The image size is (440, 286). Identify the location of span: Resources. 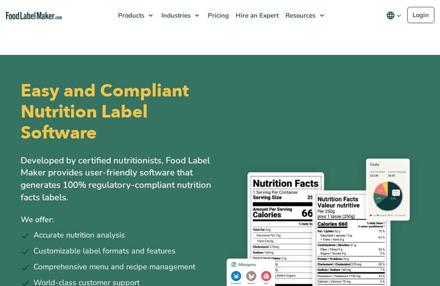
(300, 15).